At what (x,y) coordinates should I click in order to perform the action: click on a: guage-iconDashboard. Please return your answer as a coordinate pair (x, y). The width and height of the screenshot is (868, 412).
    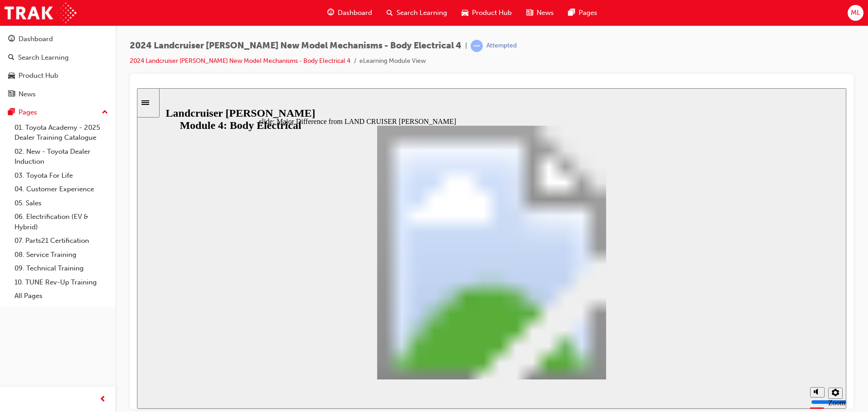
    Looking at the image, I should click on (349, 13).